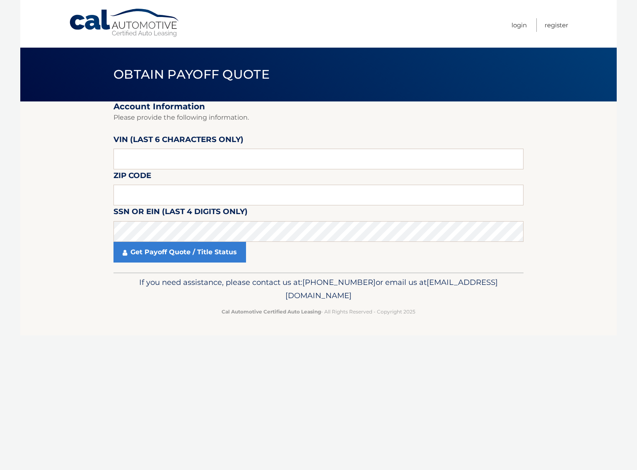 This screenshot has width=637, height=470. I want to click on label: VIN (last 6 characters only), so click(178, 141).